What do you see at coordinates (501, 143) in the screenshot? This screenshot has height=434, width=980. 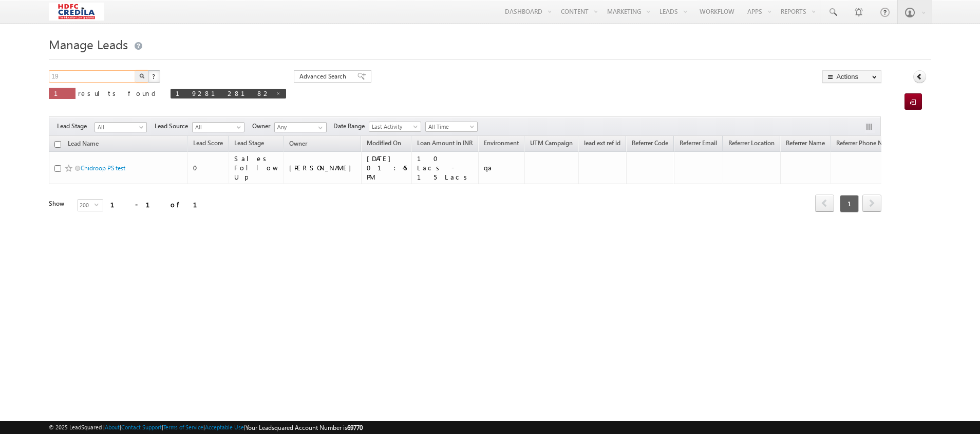 I see `span: Environment` at bounding box center [501, 143].